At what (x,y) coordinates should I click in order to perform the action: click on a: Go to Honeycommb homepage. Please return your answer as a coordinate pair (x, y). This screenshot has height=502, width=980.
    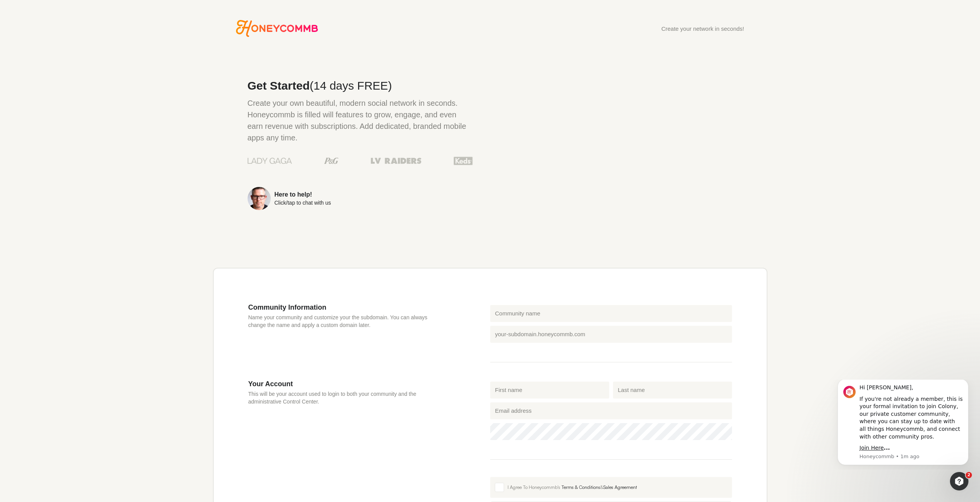
    Looking at the image, I should click on (277, 29).